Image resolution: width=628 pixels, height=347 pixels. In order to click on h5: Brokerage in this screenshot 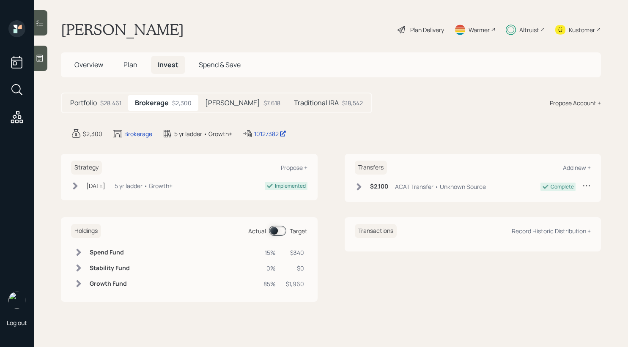, I will do `click(152, 103)`.